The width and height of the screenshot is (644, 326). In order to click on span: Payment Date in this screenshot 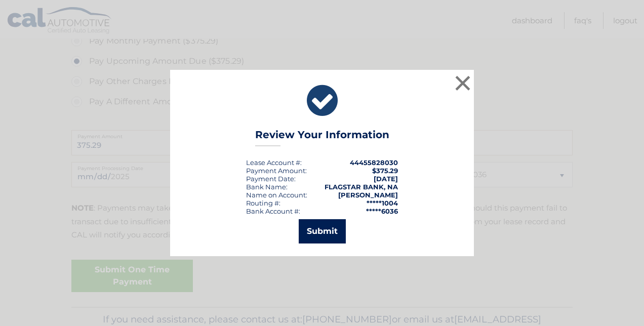, I will do `click(270, 179)`.